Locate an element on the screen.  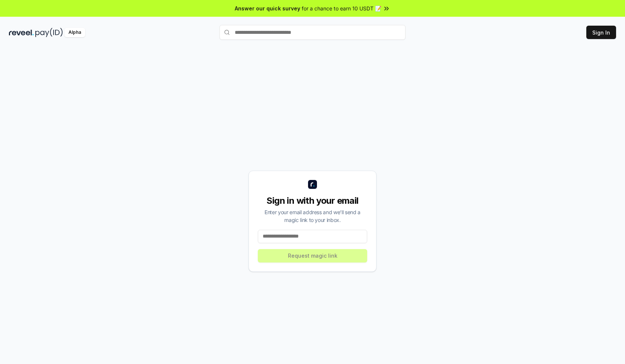
span: for a chance to earn 10 USDT 📝 is located at coordinates (342, 8).